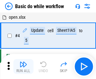  Describe the element at coordinates (87, 6) in the screenshot. I see `img: Settings menu` at that location.